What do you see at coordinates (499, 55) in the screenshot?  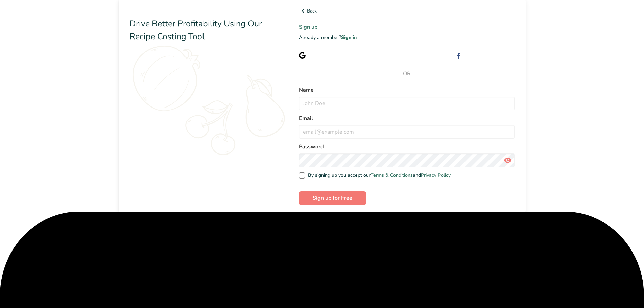 I see `span: with Facebook` at bounding box center [499, 55].